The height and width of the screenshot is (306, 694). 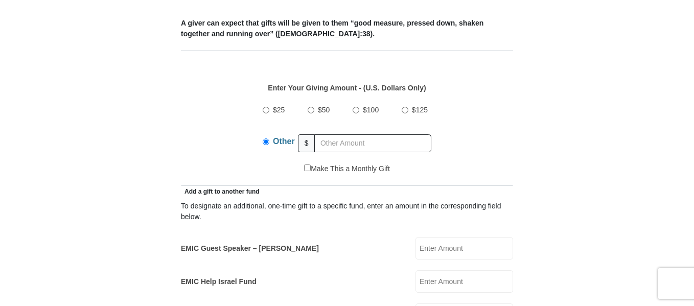 I want to click on span: $125, so click(x=420, y=110).